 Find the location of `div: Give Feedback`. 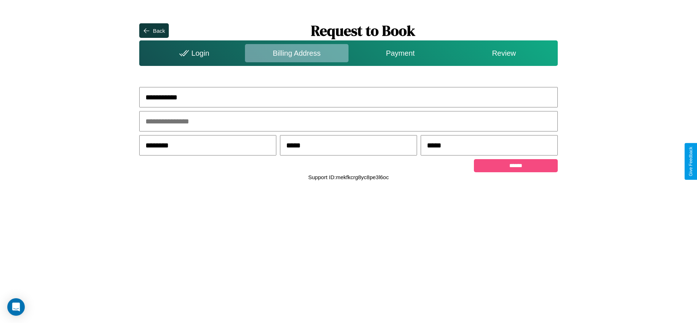

div: Give Feedback is located at coordinates (691, 162).